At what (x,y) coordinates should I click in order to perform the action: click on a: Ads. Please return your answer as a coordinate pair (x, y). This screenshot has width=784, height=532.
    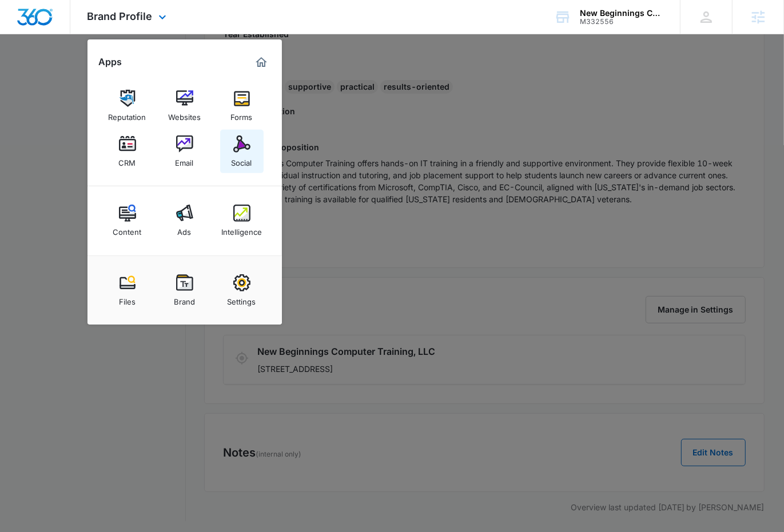
    Looking at the image, I should click on (185, 220).